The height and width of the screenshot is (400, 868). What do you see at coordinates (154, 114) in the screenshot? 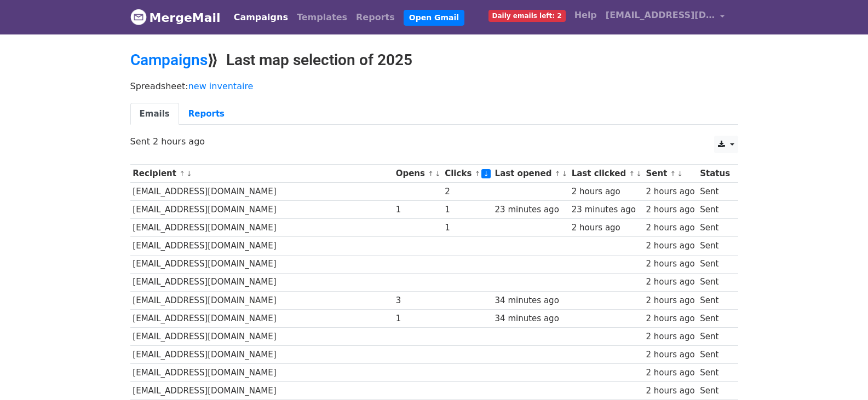
I see `a: Emails` at bounding box center [154, 114].